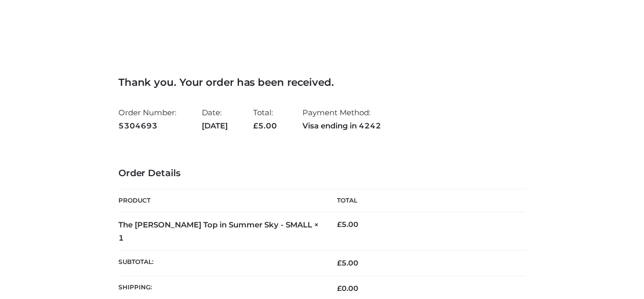 Image resolution: width=644 pixels, height=299 pixels. I want to click on bdi: 0.00, so click(347, 289).